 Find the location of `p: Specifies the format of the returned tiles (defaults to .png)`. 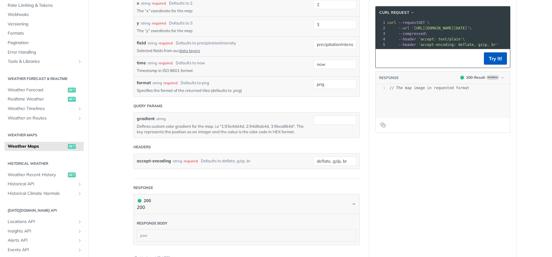

p: Specifies the format of the returned tiles (defaults to .png) is located at coordinates (220, 90).